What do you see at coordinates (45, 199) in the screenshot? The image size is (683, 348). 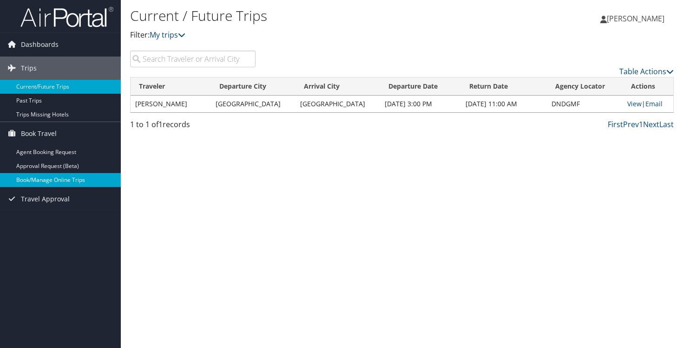 I see `span: Travel Approval` at bounding box center [45, 199].